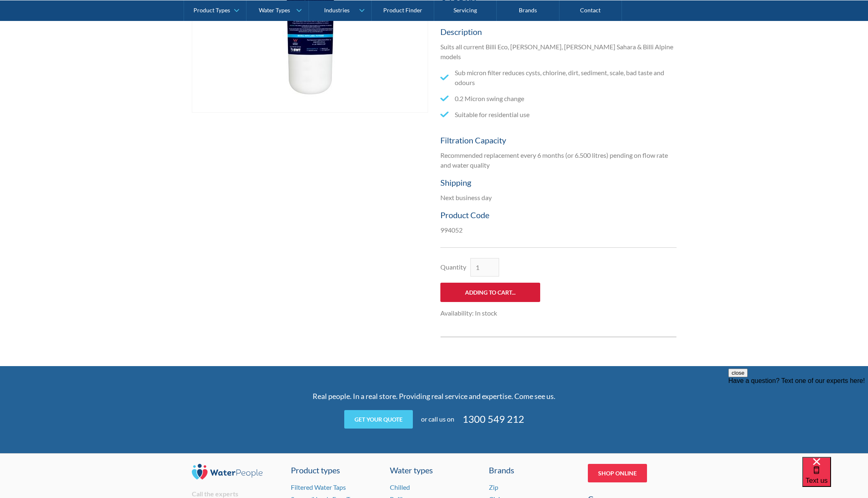 Image resolution: width=868 pixels, height=498 pixels. Describe the element at coordinates (435, 470) in the screenshot. I see `a: Water types` at that location.